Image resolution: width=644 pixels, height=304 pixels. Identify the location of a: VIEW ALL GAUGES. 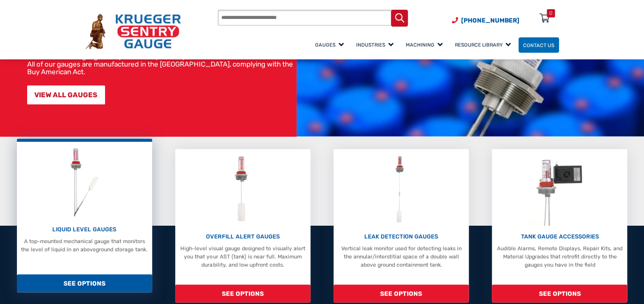
(66, 95).